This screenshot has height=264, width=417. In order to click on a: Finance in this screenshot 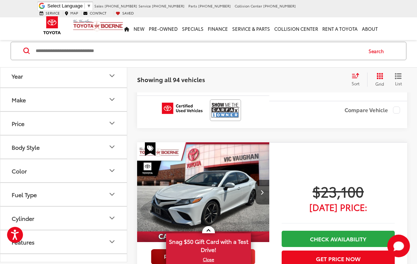, I will do `click(218, 29)`.